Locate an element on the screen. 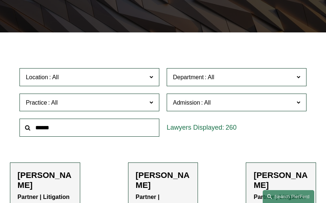 This screenshot has height=203, width=326. span: Department is located at coordinates (188, 77).